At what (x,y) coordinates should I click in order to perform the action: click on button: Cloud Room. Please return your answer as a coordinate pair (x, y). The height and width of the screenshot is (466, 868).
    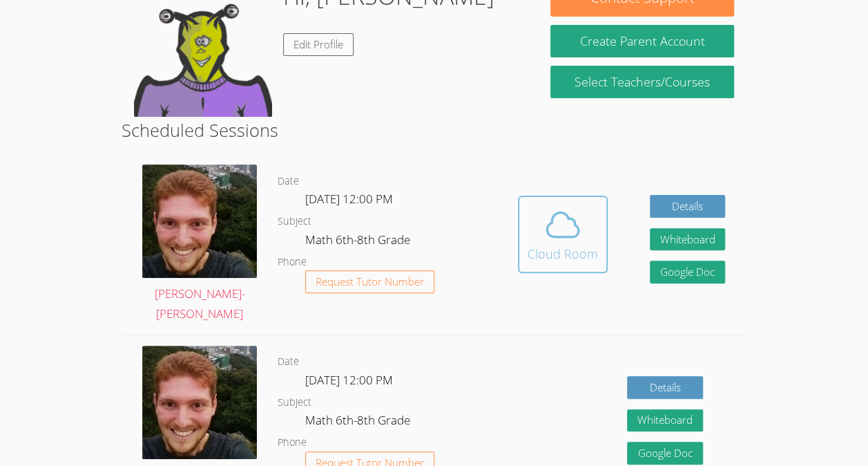
    Looking at the image, I should click on (563, 234).